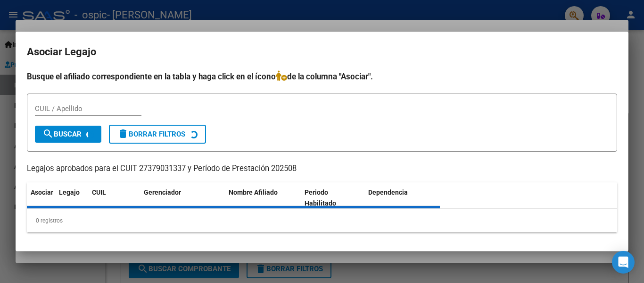 Image resolution: width=644 pixels, height=283 pixels. What do you see at coordinates (253, 192) in the screenshot?
I see `span: Nombre Afiliado` at bounding box center [253, 192].